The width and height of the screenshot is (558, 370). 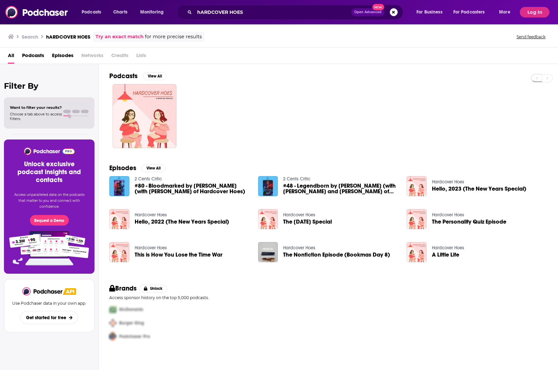 What do you see at coordinates (138, 76) in the screenshot?
I see `a: PodcastsView All` at bounding box center [138, 76].